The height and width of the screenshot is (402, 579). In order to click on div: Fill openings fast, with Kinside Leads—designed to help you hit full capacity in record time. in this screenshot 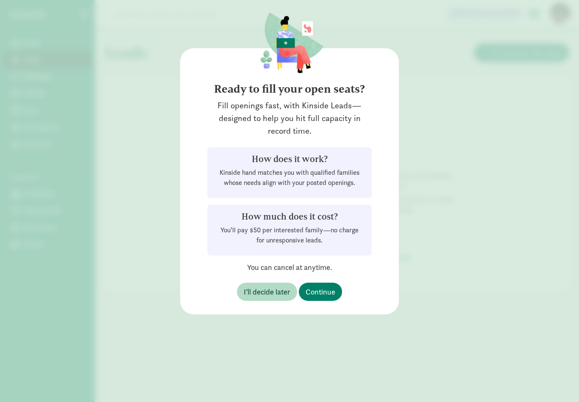, I will do `click(289, 118)`.